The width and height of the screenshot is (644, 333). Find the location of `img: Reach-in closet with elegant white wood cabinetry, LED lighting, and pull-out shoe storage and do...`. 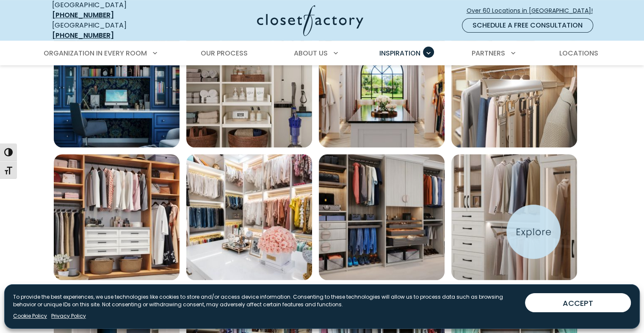

img: Reach-in closet with elegant white wood cabinetry, LED lighting, and pull-out shoe storage and do... is located at coordinates (514, 217).